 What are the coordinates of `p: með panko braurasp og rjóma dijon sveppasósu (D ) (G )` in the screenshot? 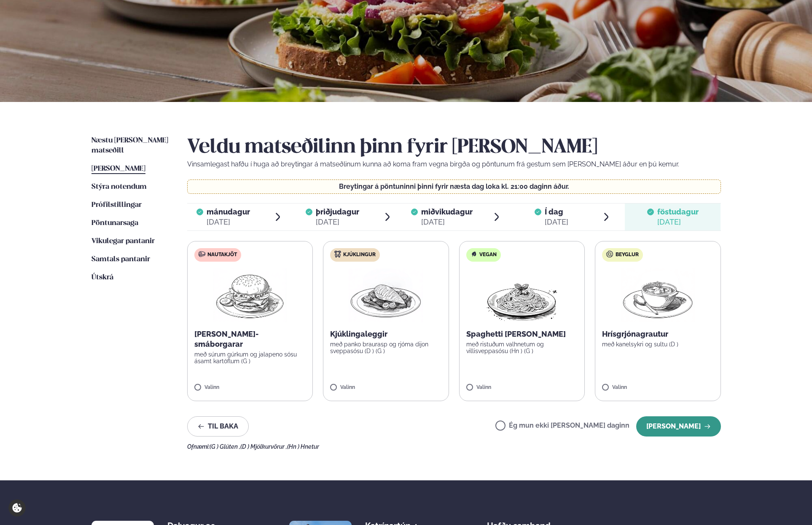 It's located at (385, 347).